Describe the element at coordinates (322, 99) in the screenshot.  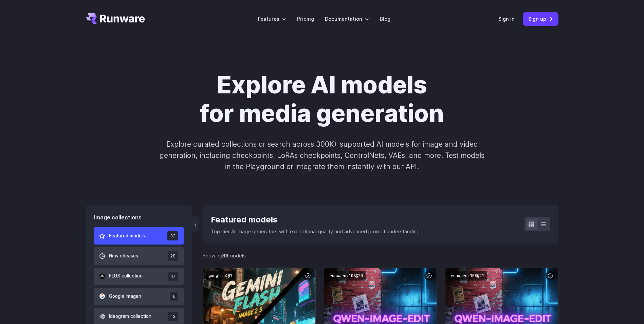
I see `h1: Explore AI models for media generation` at that location.